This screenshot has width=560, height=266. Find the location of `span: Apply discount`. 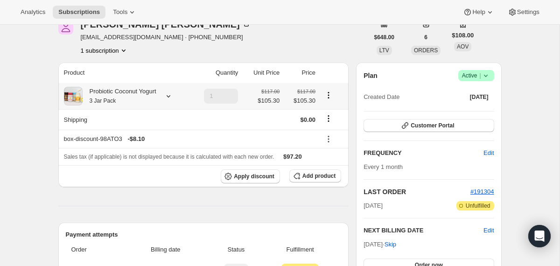

span: Apply discount is located at coordinates (254, 176).